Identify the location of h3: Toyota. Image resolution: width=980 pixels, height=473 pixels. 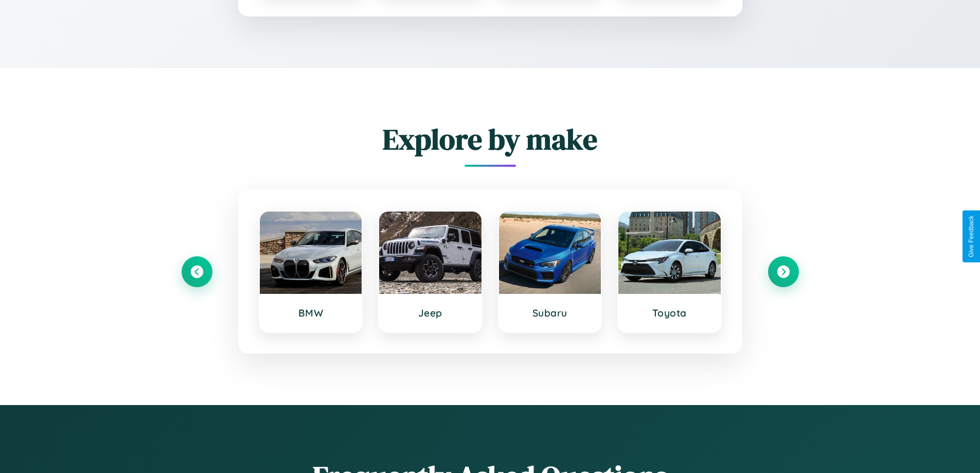
(669, 313).